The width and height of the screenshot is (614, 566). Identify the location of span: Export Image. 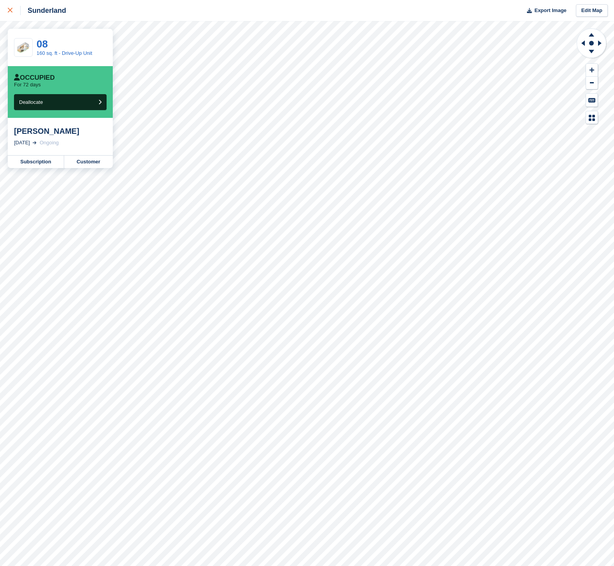
(551, 11).